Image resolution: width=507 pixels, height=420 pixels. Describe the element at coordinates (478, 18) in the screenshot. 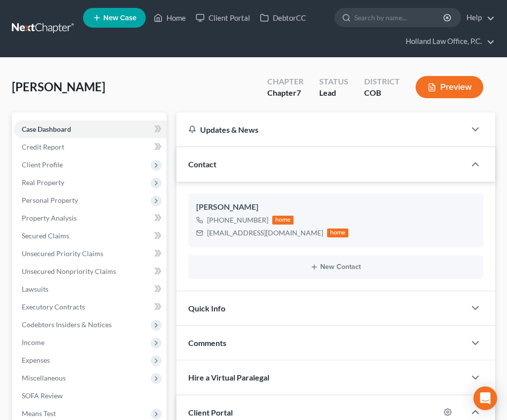

I see `a: Help` at that location.